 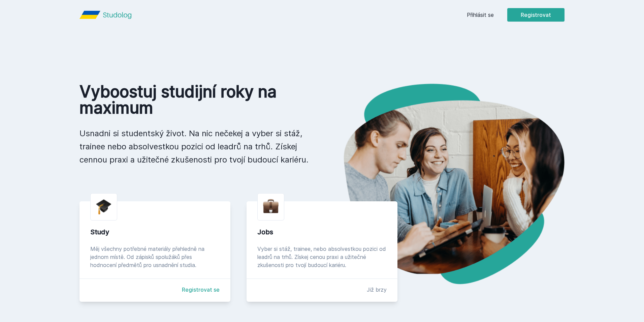 I want to click on div: Jobs, so click(x=322, y=232).